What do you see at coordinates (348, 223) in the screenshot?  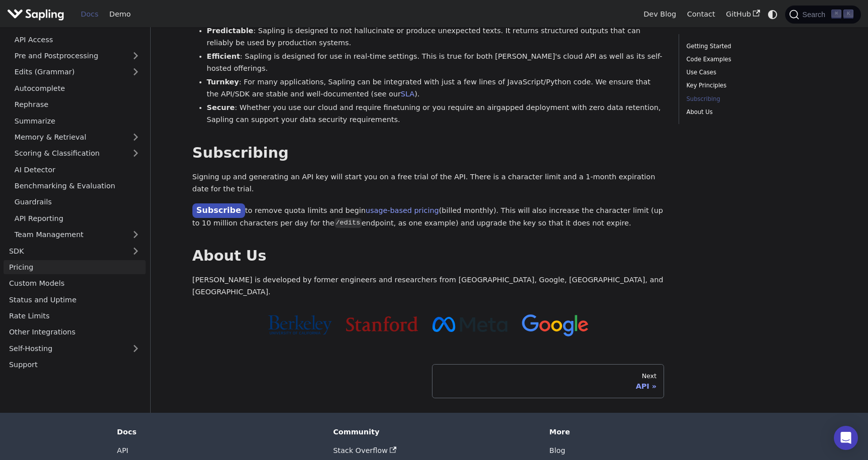 I see `code: /edits` at bounding box center [348, 223].